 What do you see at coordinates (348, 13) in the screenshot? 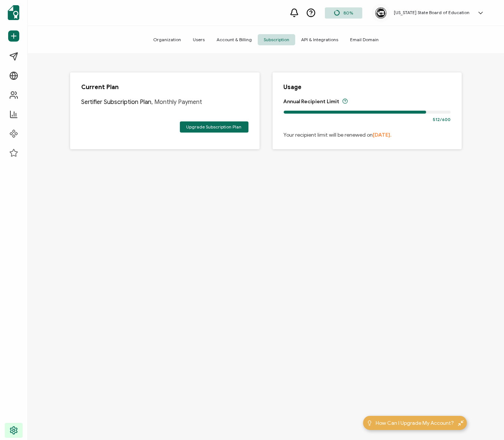
I see `span: 80%` at bounding box center [348, 13].